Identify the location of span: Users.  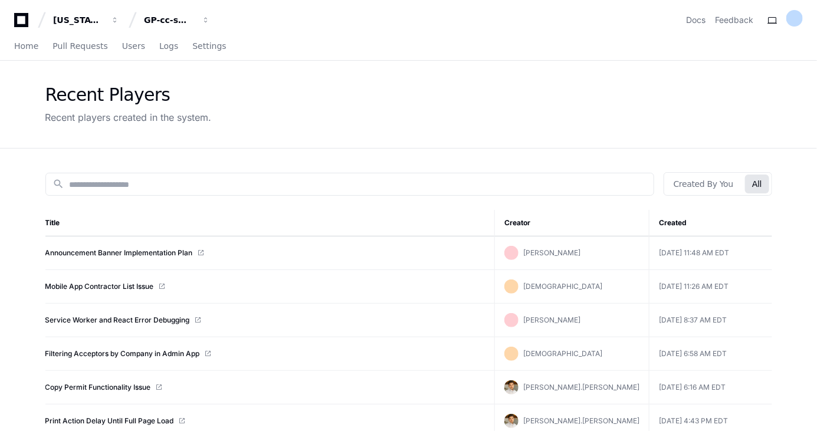
(133, 46).